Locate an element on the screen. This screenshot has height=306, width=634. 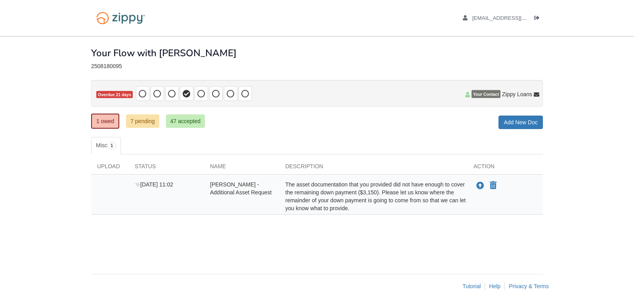
div: Description is located at coordinates (373, 168).